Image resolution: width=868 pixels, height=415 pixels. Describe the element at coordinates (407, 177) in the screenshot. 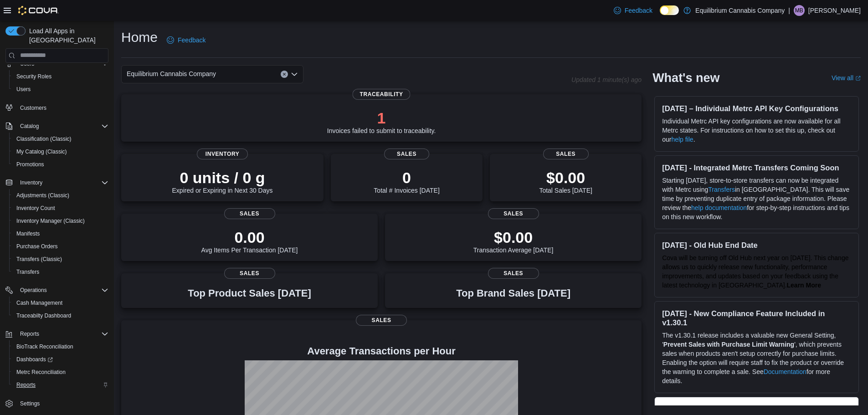

I see `p: 0` at that location.